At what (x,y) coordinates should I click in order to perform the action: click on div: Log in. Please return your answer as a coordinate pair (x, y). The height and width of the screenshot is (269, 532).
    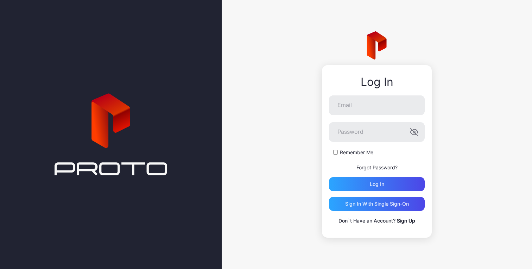
    Looking at the image, I should click on (377, 184).